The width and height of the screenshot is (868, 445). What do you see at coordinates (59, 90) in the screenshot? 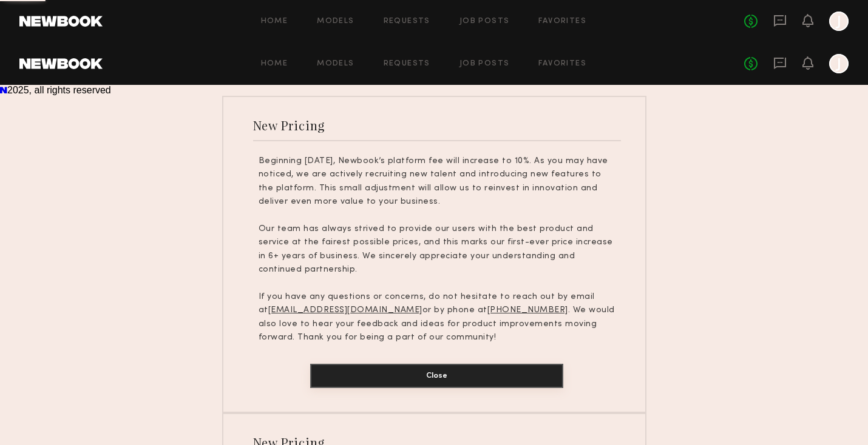
I see `span: 2025, all rights reserved` at bounding box center [59, 90].